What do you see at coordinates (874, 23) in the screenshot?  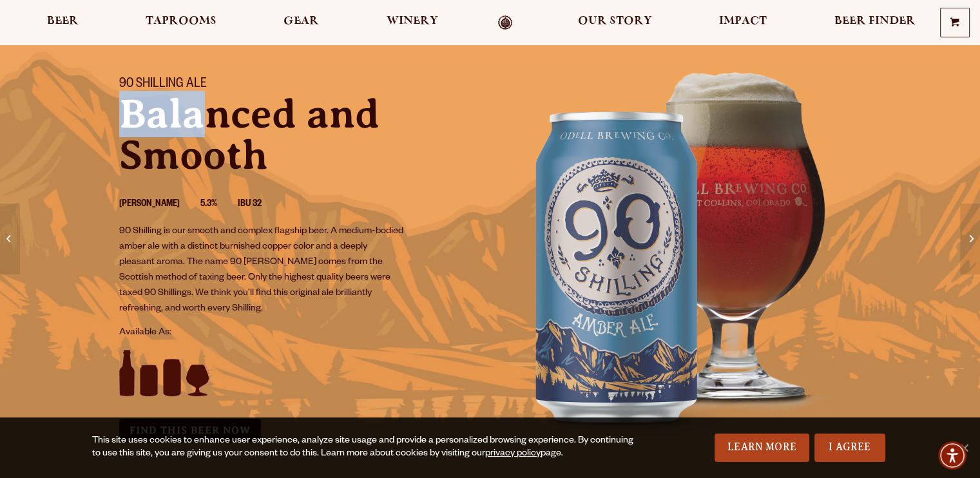 I see `a: Beer Finder` at bounding box center [874, 23].